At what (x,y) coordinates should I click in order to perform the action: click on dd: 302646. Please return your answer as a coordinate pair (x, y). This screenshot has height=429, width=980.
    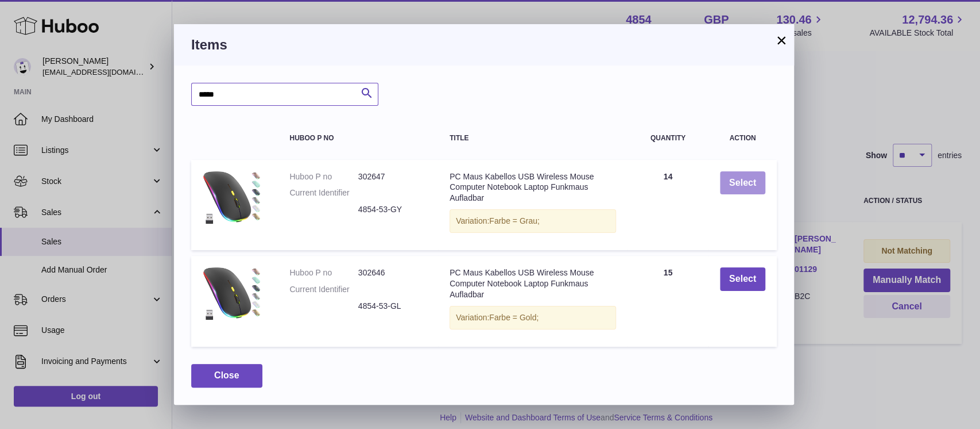
    Looking at the image, I should click on (392, 272).